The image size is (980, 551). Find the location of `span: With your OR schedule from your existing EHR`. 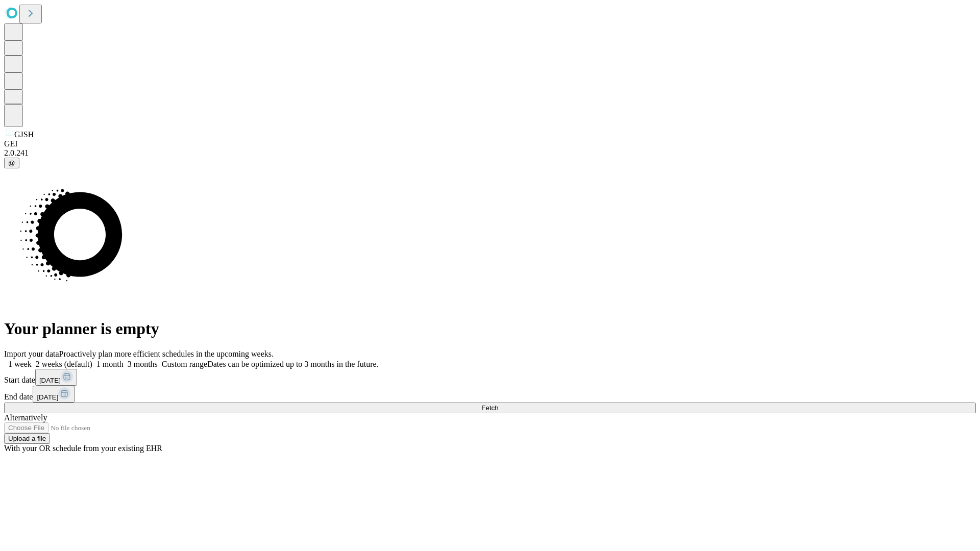

span: With your OR schedule from your existing EHR is located at coordinates (83, 448).